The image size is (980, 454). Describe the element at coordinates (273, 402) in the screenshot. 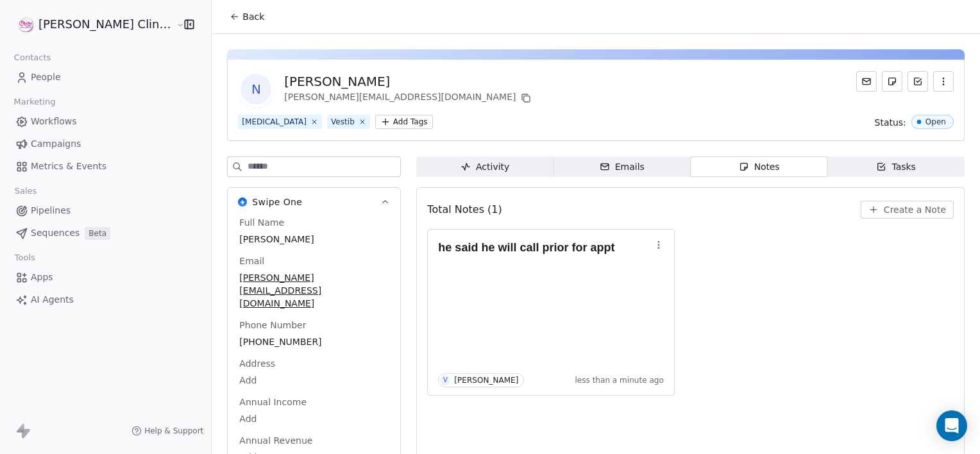

I see `span: Annual Income` at that location.